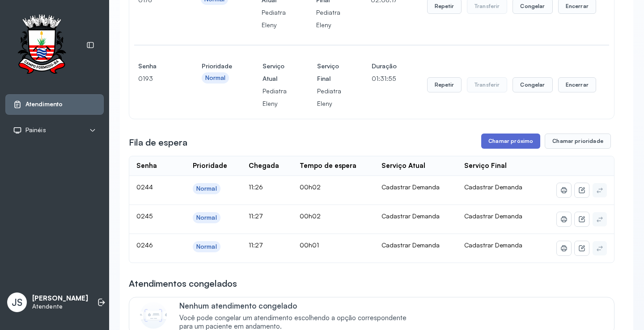  What do you see at coordinates (404, 165) in the screenshot?
I see `div: Serviço Atual` at bounding box center [404, 165].